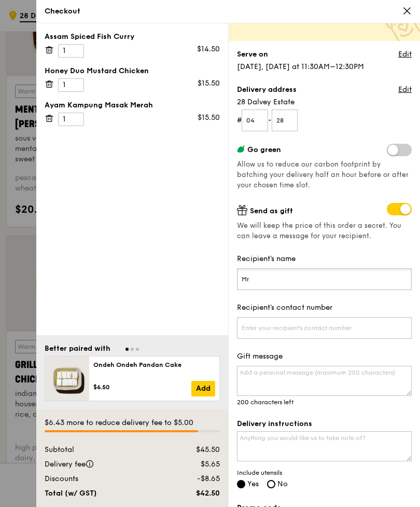 This screenshot has width=420, height=507. I want to click on label: Delivery instructions, so click(324, 424).